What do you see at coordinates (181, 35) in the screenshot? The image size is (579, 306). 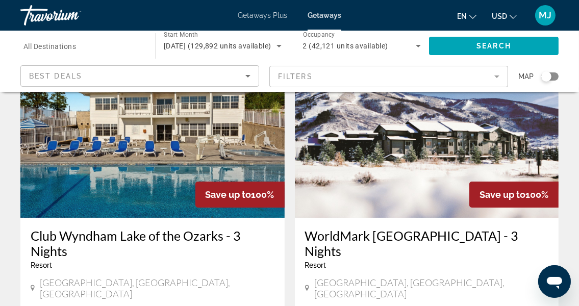 I see `span: Start Month` at bounding box center [181, 35].